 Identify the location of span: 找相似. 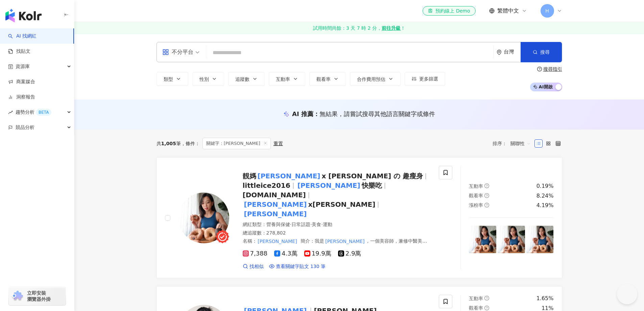
(256, 266).